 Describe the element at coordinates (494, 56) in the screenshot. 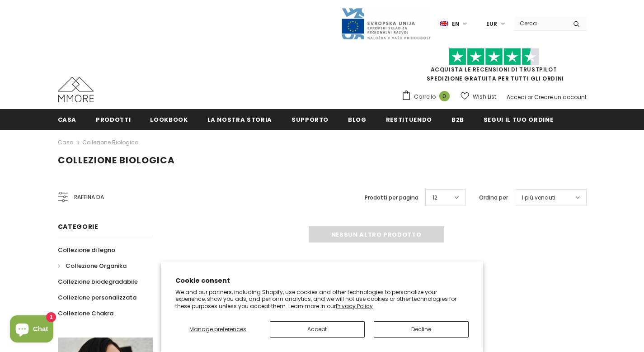

I see `img: Fidati di Pilot Stars` at that location.